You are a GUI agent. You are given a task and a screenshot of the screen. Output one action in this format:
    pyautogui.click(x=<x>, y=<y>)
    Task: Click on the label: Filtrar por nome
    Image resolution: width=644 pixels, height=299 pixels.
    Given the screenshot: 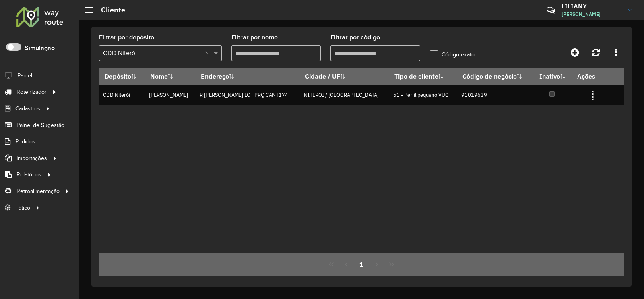 What is the action you would take?
    pyautogui.click(x=254, y=37)
    